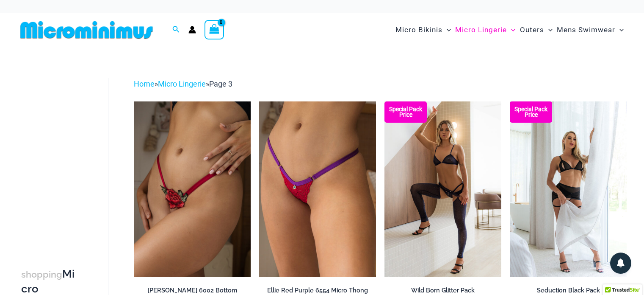  Describe the element at coordinates (510, 30) in the screenshot. I see `nav: Site Navigation` at that location.